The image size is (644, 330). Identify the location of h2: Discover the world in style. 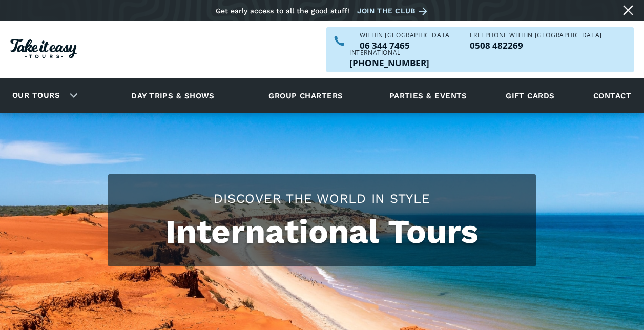
(322, 198).